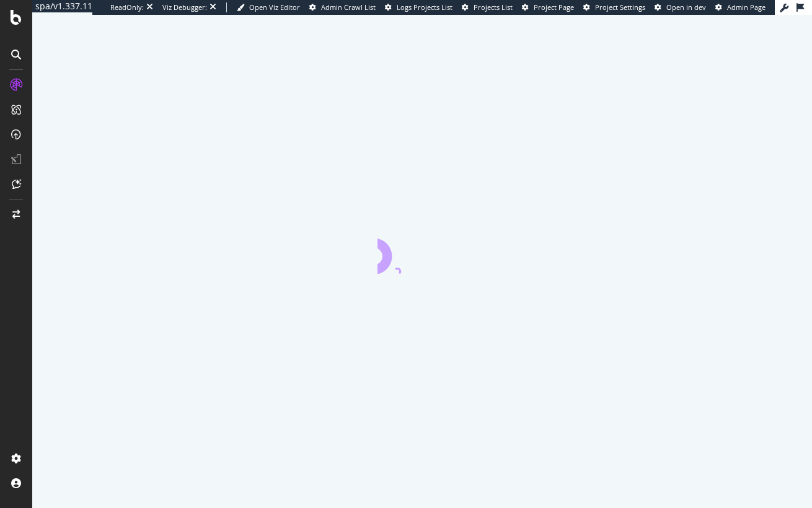 The width and height of the screenshot is (812, 508). Describe the element at coordinates (493, 7) in the screenshot. I see `span: Projects List` at that location.